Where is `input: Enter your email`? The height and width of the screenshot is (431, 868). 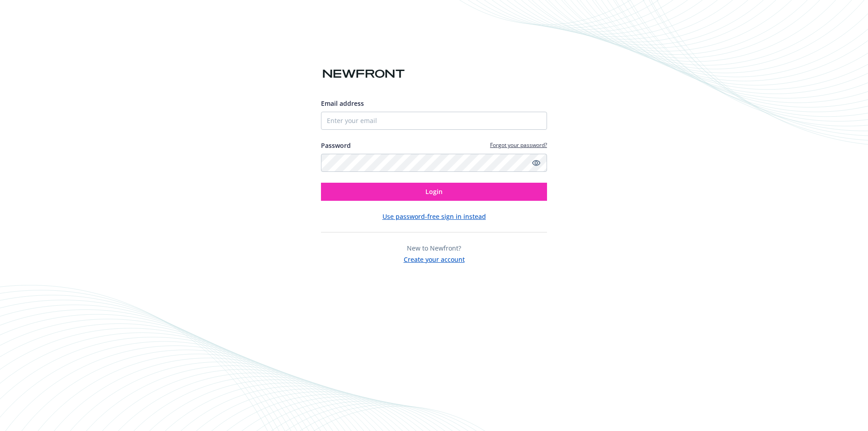 input: Enter your email is located at coordinates (434, 121).